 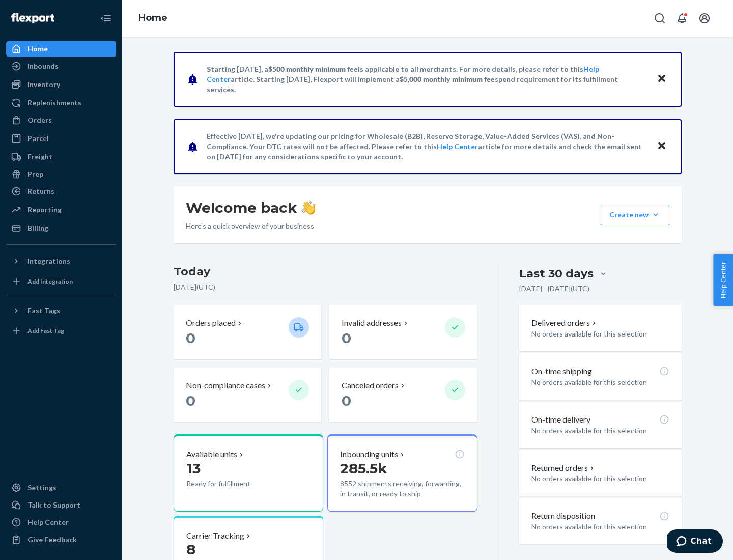 What do you see at coordinates (705, 18) in the screenshot?
I see `button: Open account menu` at bounding box center [705, 18].